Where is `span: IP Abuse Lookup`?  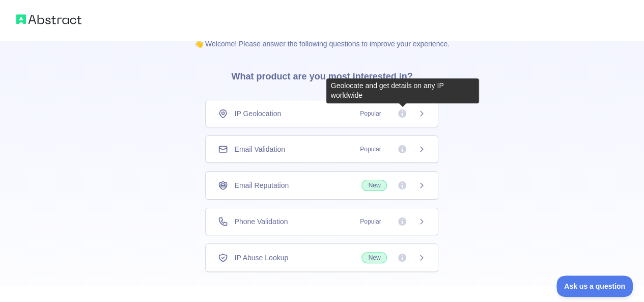 span: IP Abuse Lookup is located at coordinates (261, 257).